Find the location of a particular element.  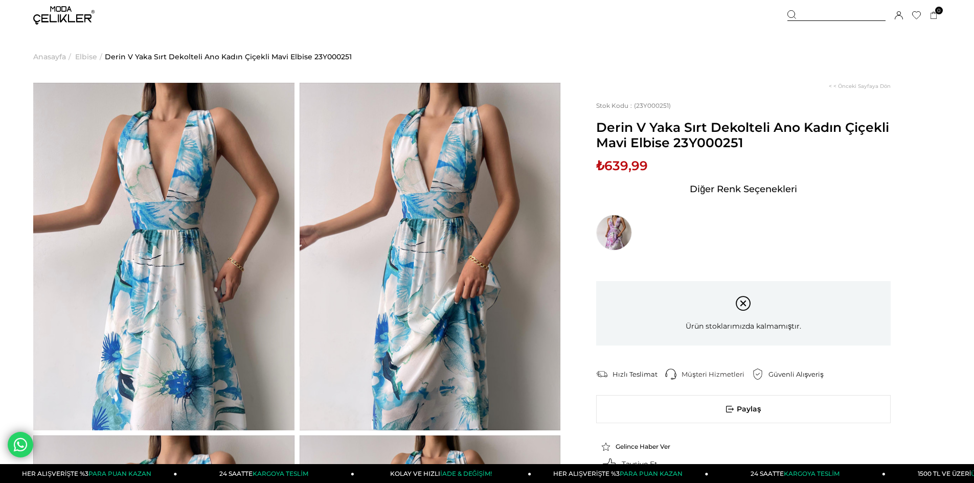

a: < < Önceki Sayfaya Dön is located at coordinates (860, 86).